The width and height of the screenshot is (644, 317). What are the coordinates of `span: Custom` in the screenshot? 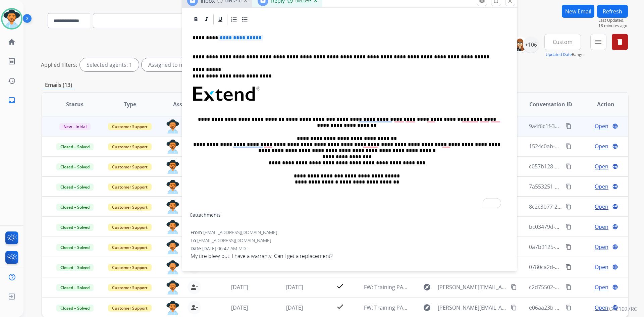 It's located at (562, 42).